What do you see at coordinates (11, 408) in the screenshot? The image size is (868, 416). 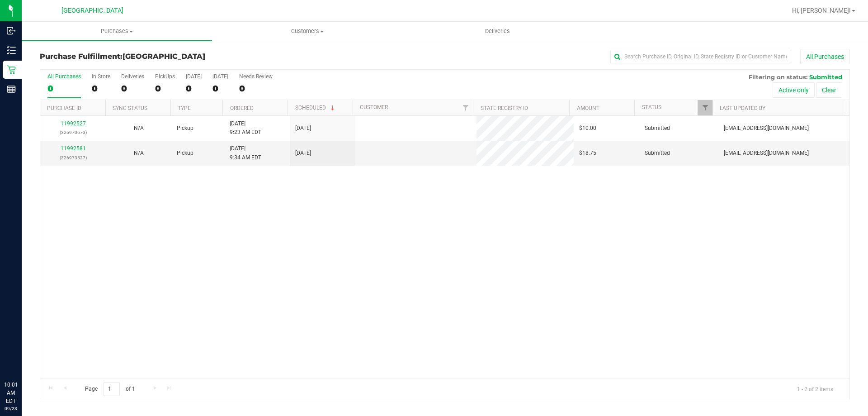 I see `p: 09/23` at bounding box center [11, 408].